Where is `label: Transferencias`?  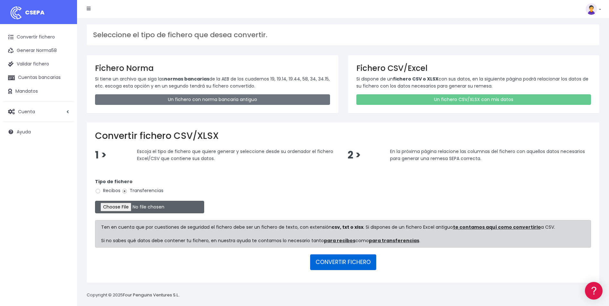
label: Transferencias is located at coordinates (143, 191).